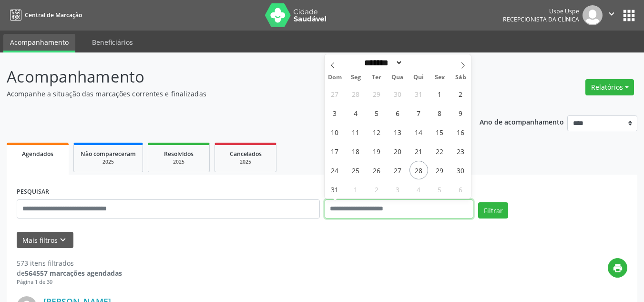  I want to click on span: Setembro 5, 2025, so click(439, 188).